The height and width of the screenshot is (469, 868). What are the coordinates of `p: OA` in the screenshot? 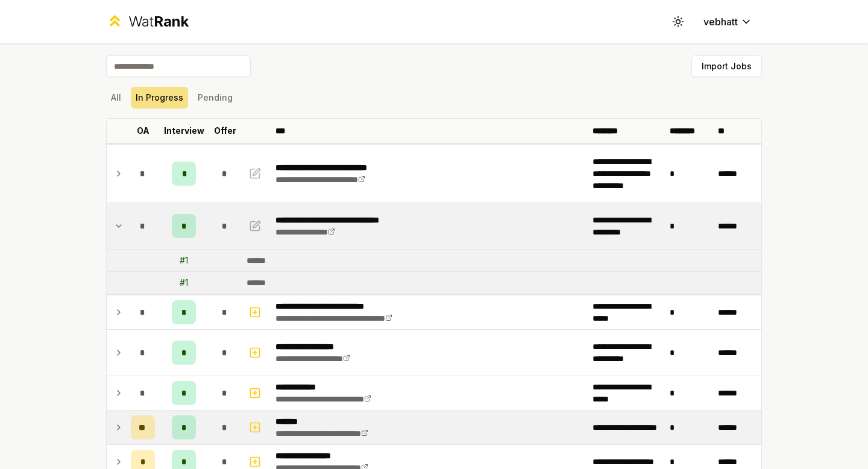 It's located at (143, 130).